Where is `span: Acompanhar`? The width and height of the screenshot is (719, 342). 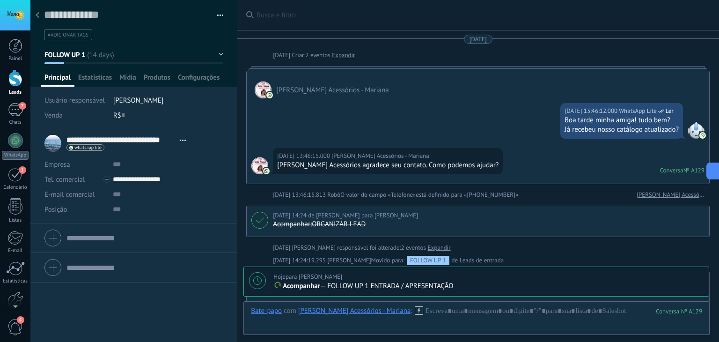 span: Acompanhar is located at coordinates (302, 286).